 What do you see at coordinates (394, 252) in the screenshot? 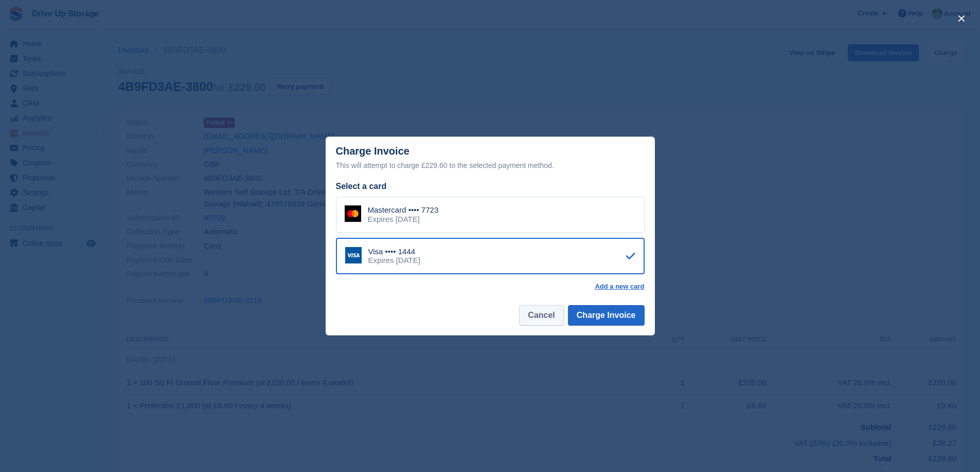
I see `div: Visa •••• 1444` at bounding box center [394, 252].